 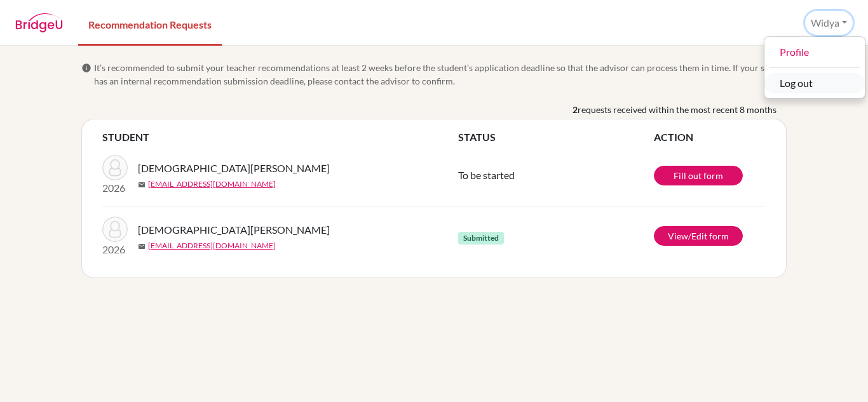 What do you see at coordinates (575, 109) in the screenshot?
I see `b: 2` at bounding box center [575, 109].